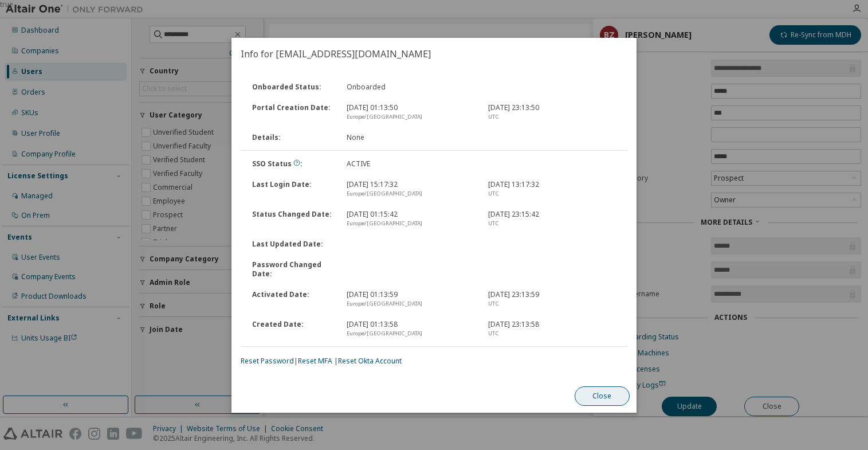 This screenshot has width=868, height=450. Describe the element at coordinates (292, 138) in the screenshot. I see `div: Details :` at that location.